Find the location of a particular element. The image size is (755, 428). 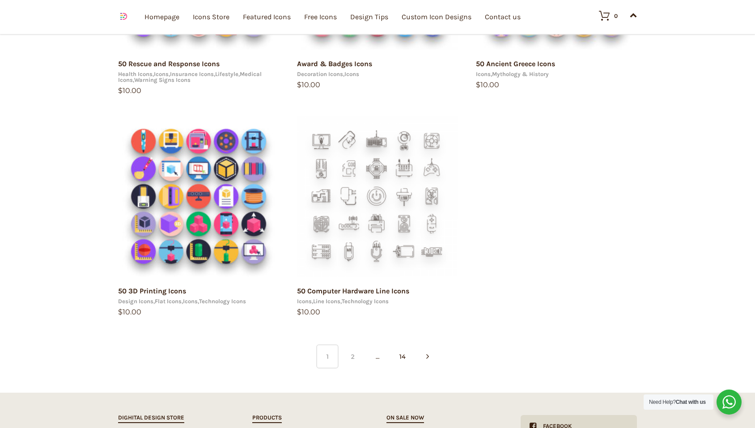

h2: On sale now is located at coordinates (405, 418).